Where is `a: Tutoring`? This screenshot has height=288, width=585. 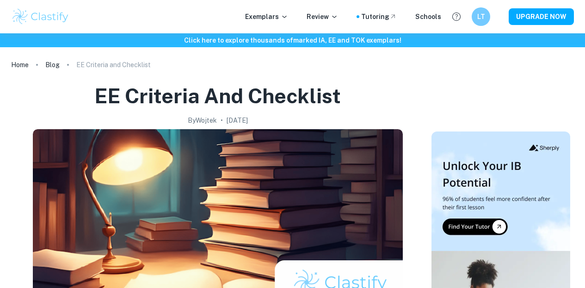 a: Tutoring is located at coordinates (379, 17).